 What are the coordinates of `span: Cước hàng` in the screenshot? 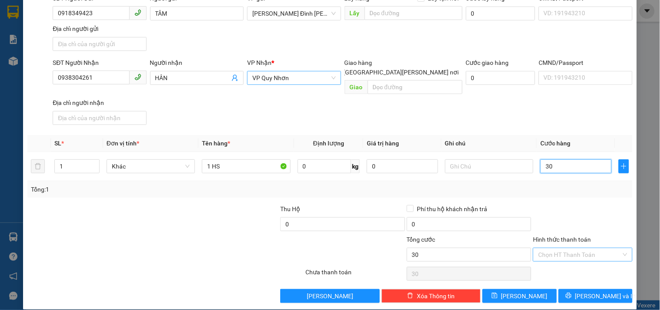 It's located at (555, 143).